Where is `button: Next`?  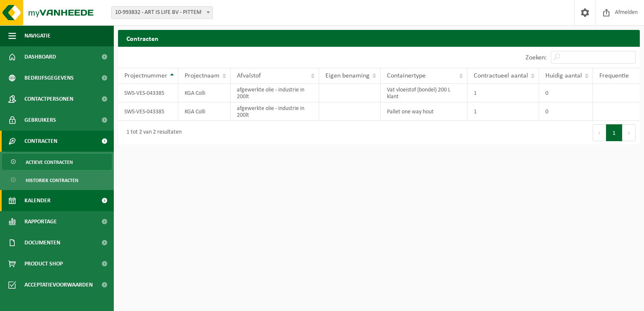
button: Next is located at coordinates (629, 133).